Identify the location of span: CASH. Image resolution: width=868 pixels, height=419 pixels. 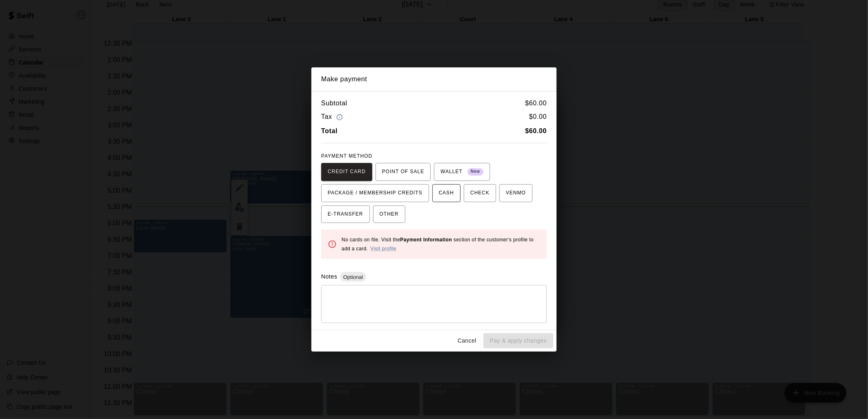
(446, 193).